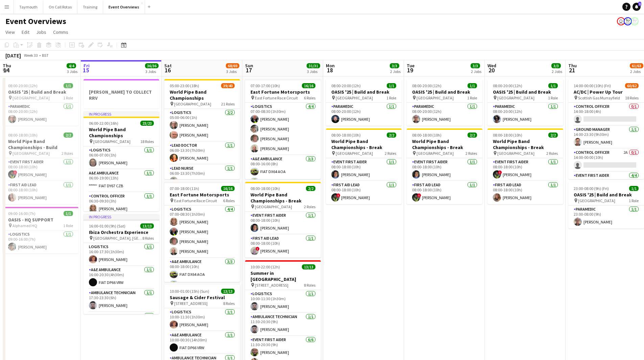 The width and height of the screenshot is (644, 360). I want to click on button: Taymouth, so click(28, 7).